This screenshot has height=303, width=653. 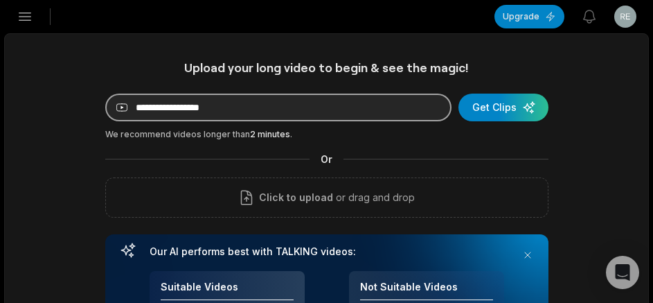 I want to click on span: 2 minutes, so click(x=270, y=134).